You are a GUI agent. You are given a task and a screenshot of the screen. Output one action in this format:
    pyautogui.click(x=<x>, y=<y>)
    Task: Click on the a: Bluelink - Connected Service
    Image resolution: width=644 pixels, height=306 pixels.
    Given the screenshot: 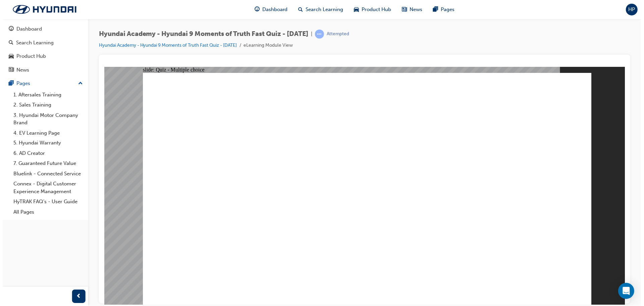 What is the action you would take?
    pyautogui.click(x=45, y=174)
    